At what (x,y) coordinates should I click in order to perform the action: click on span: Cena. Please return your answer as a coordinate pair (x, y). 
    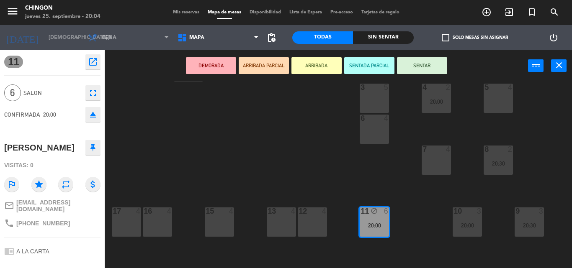
    Looking at the image, I should click on (109, 38).